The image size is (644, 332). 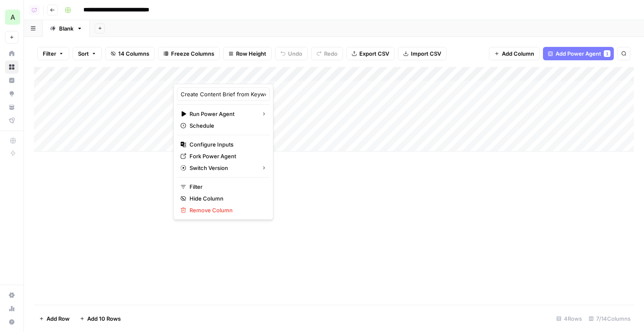 I want to click on button: Row Height, so click(x=247, y=54).